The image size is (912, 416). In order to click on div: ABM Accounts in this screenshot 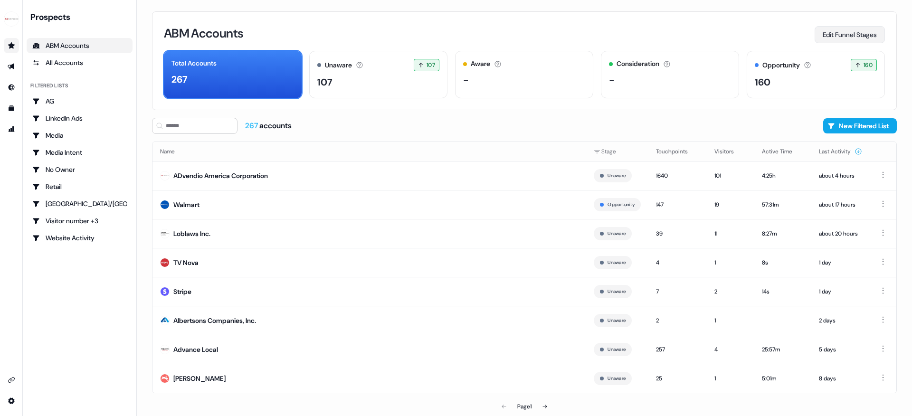, I will do `click(79, 46)`.